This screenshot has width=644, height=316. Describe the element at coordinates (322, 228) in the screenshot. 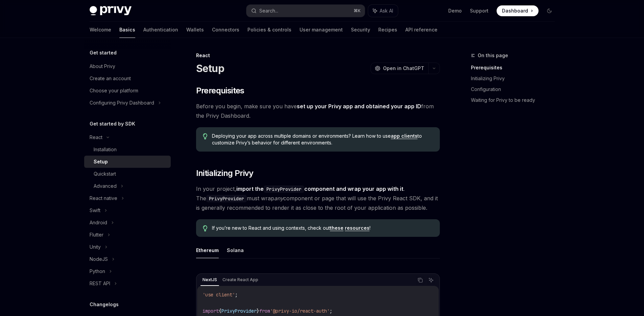

I see `span: If you’re new to React and using contexts, check out !` at that location.